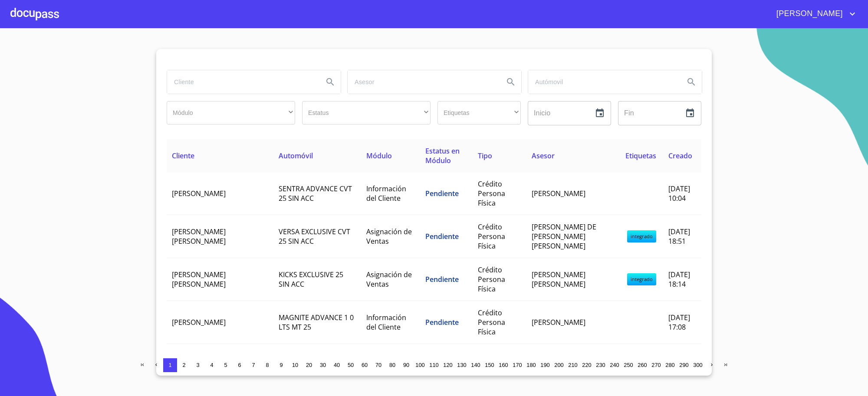  I want to click on span: integrado, so click(641, 237).